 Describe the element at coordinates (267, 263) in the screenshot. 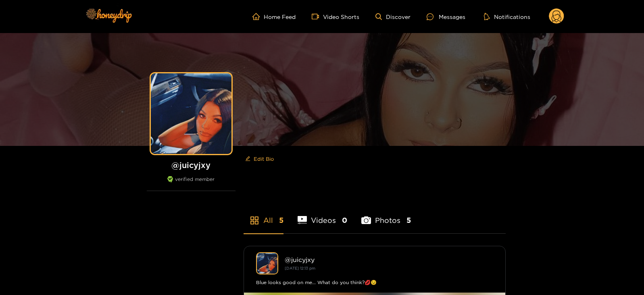

I see `img: juicyjxy` at that location.